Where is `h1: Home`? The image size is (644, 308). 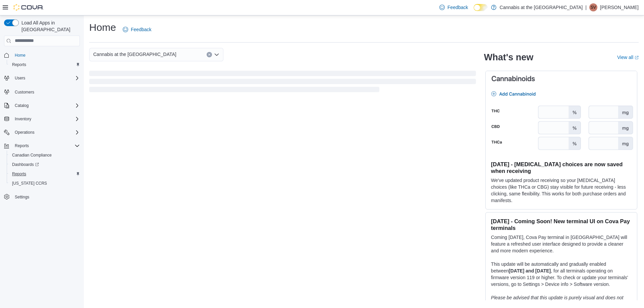 h1: Home is located at coordinates (103, 28).